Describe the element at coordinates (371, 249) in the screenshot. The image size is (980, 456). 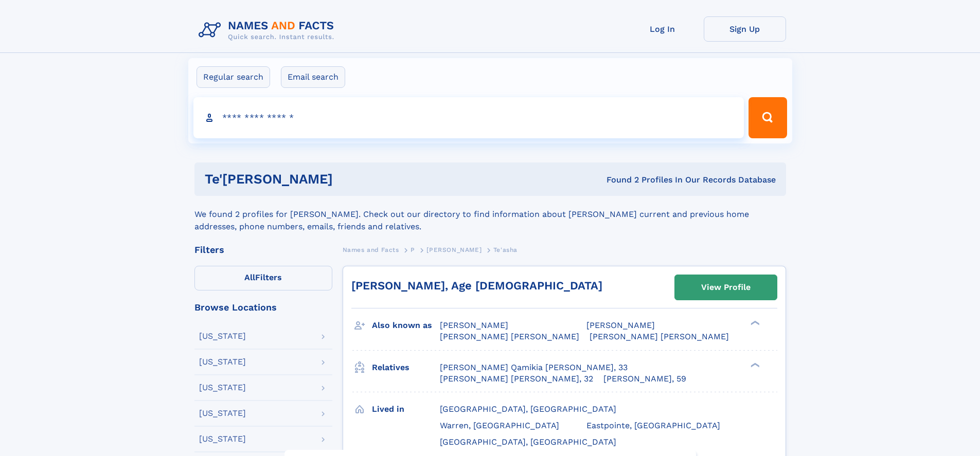
I see `a: Names and Facts` at that location.